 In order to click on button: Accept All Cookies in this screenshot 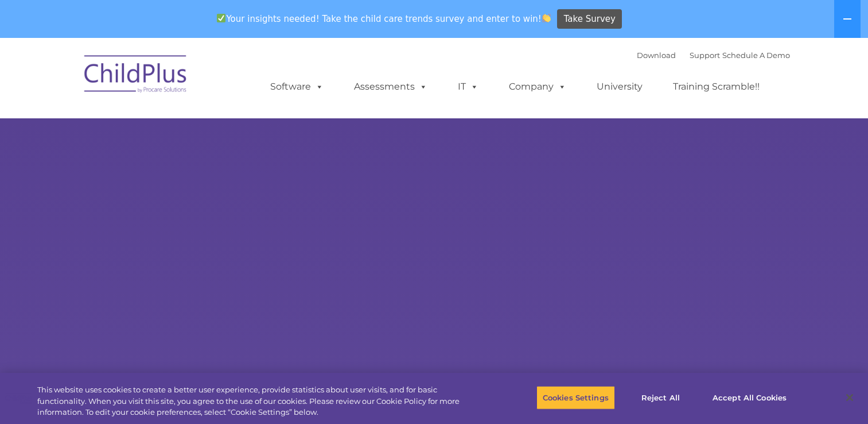, I will do `click(749, 397)`.